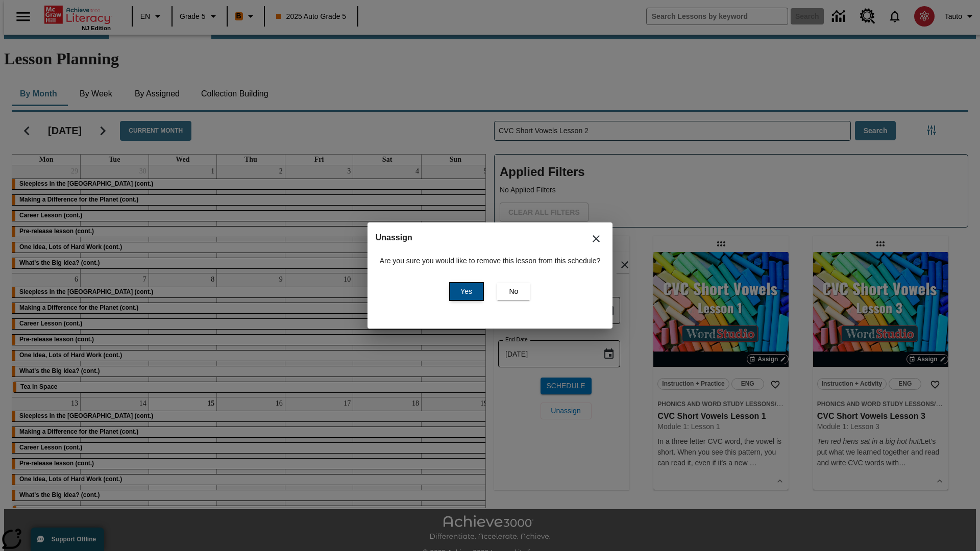 Image resolution: width=980 pixels, height=551 pixels. I want to click on button: No, so click(513, 291).